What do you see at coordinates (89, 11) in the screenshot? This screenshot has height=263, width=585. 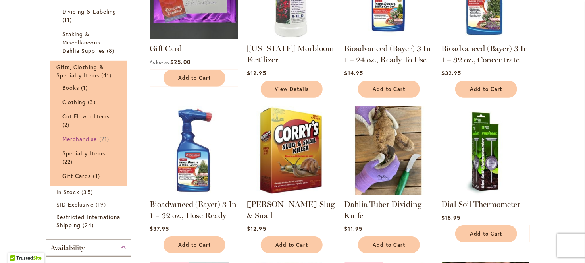 I see `span: Dividing & Labeling` at bounding box center [89, 11].